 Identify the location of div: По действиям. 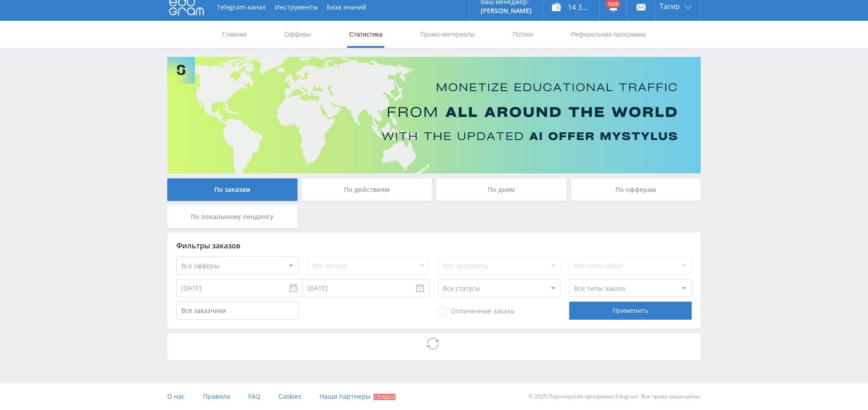
(367, 190).